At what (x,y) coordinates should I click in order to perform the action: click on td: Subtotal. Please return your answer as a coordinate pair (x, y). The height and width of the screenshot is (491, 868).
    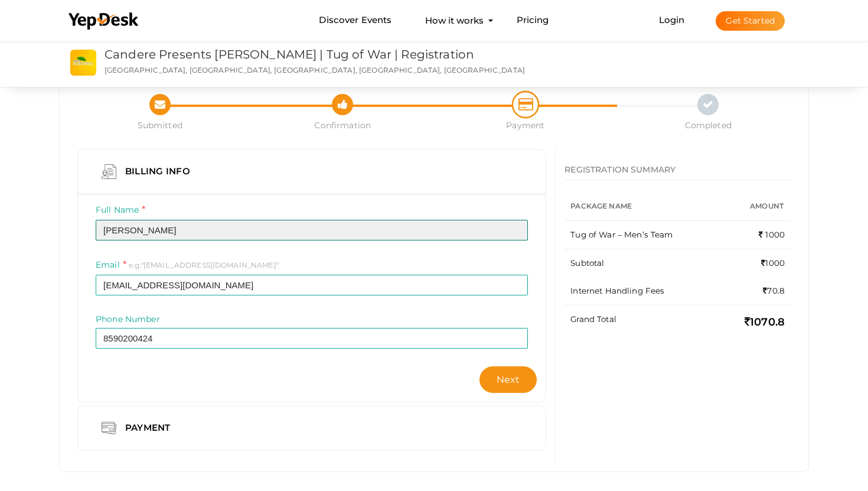
    Looking at the image, I should click on (644, 263).